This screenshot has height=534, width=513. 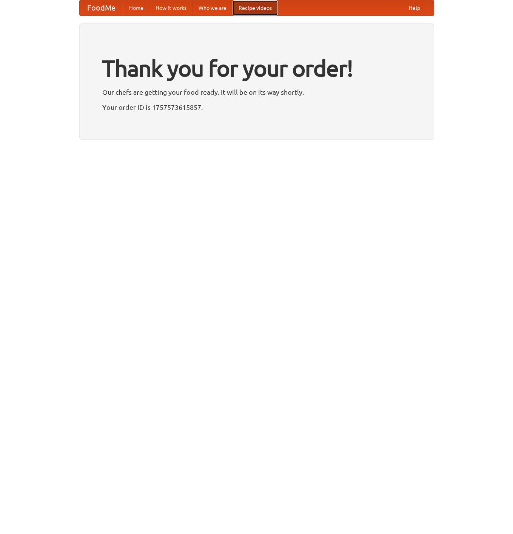 What do you see at coordinates (415, 8) in the screenshot?
I see `a: Help` at bounding box center [415, 8].